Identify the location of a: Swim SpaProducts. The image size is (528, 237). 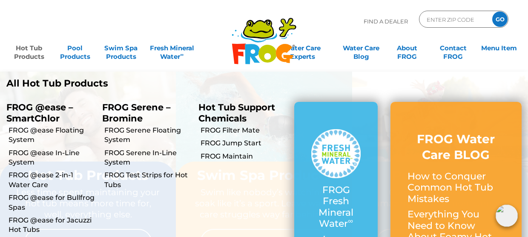
(121, 48).